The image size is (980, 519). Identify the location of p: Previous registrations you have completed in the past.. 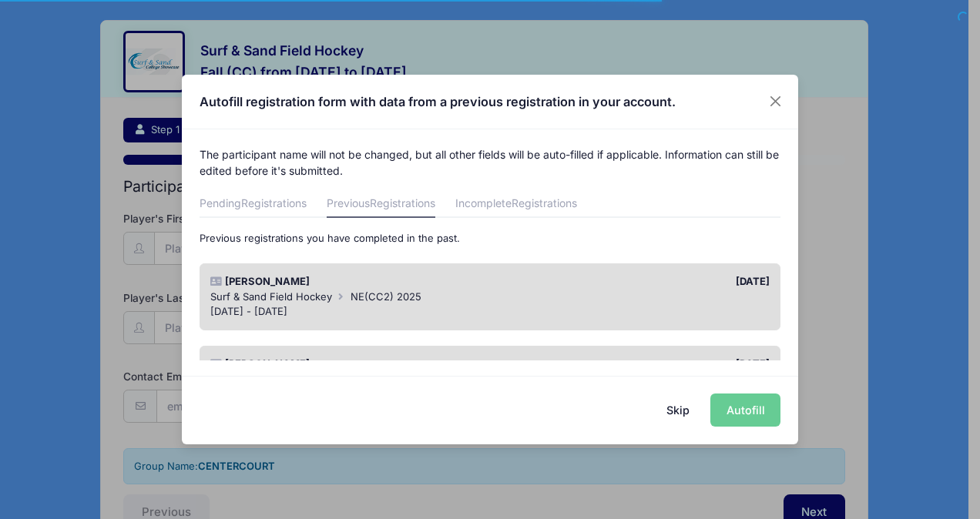
(490, 239).